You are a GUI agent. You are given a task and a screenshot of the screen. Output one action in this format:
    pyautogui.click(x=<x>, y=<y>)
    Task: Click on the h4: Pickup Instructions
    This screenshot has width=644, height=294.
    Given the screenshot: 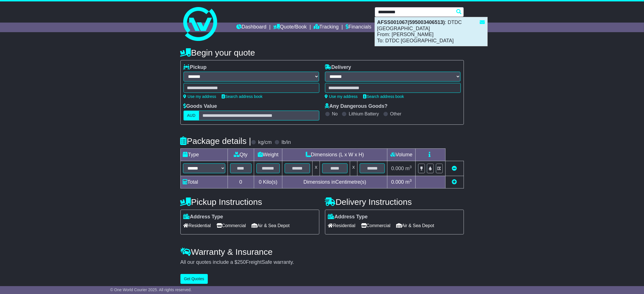 What is the action you would take?
    pyautogui.click(x=250, y=202)
    